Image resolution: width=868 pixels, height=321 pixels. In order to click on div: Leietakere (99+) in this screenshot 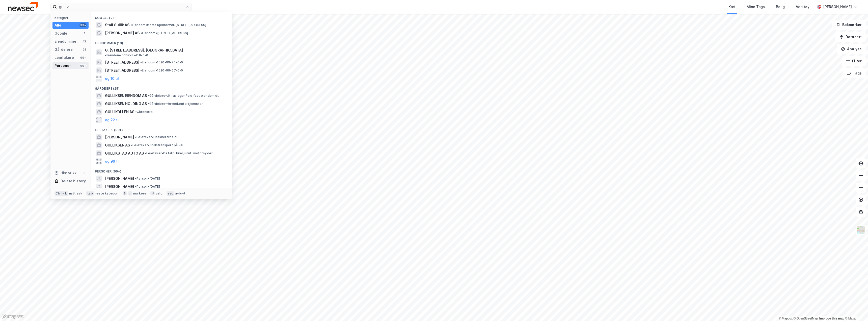, I will do `click(162, 128)`.